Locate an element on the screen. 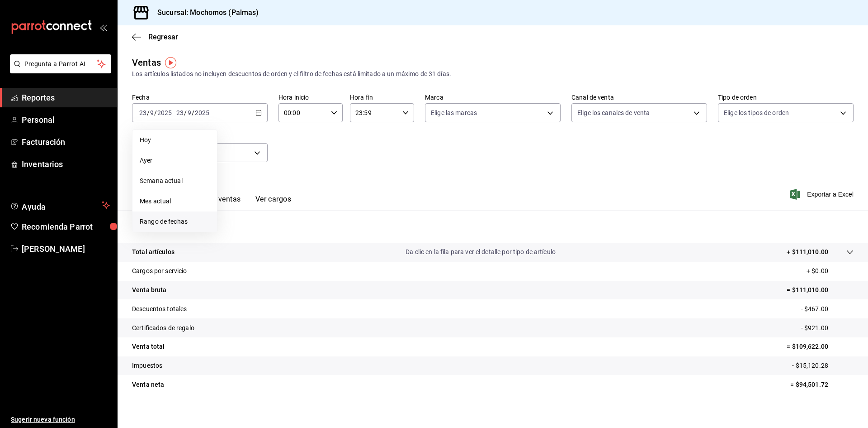 The width and height of the screenshot is (868, 428). span: Elige las marcas is located at coordinates (454, 112).